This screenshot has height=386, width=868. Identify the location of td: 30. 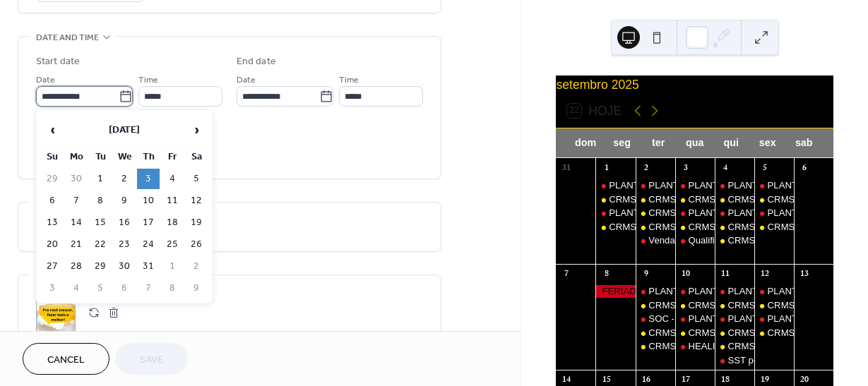
(77, 178).